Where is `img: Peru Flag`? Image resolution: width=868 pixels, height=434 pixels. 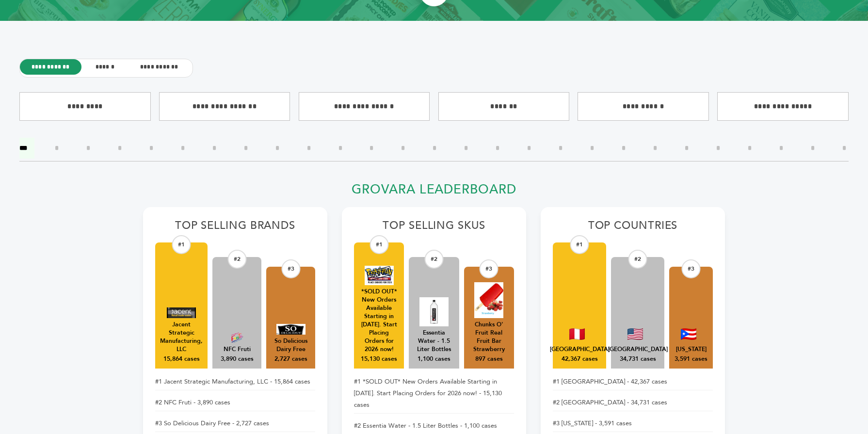 img: Peru Flag is located at coordinates (577, 334).